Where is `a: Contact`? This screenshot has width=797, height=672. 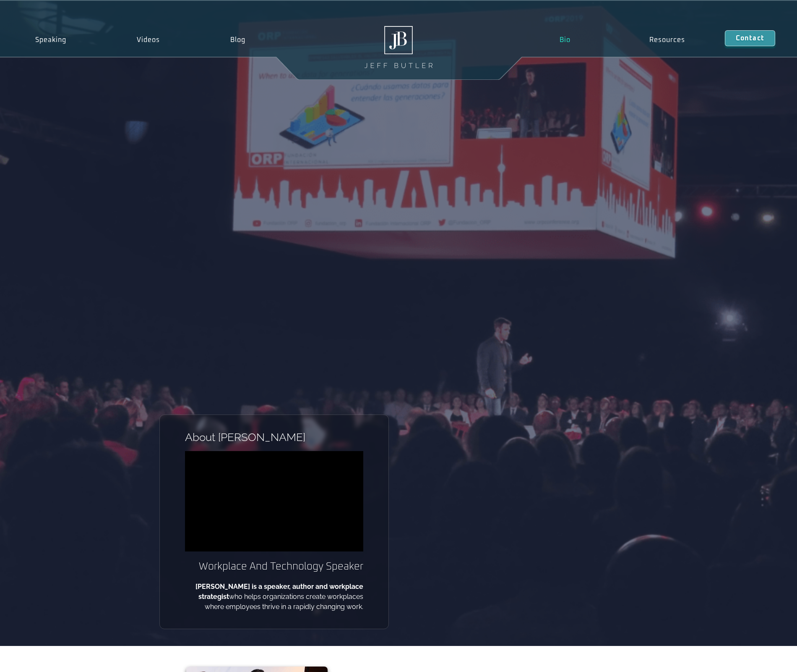 a: Contact is located at coordinates (751, 39).